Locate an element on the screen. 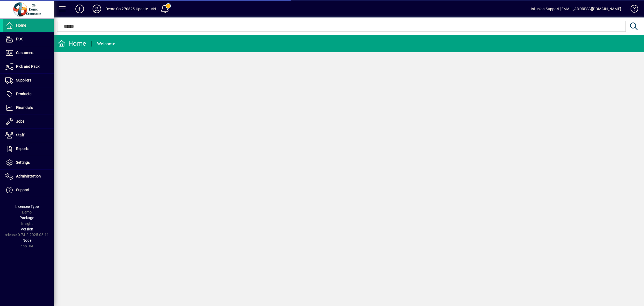  a: Jobs is located at coordinates (28, 121).